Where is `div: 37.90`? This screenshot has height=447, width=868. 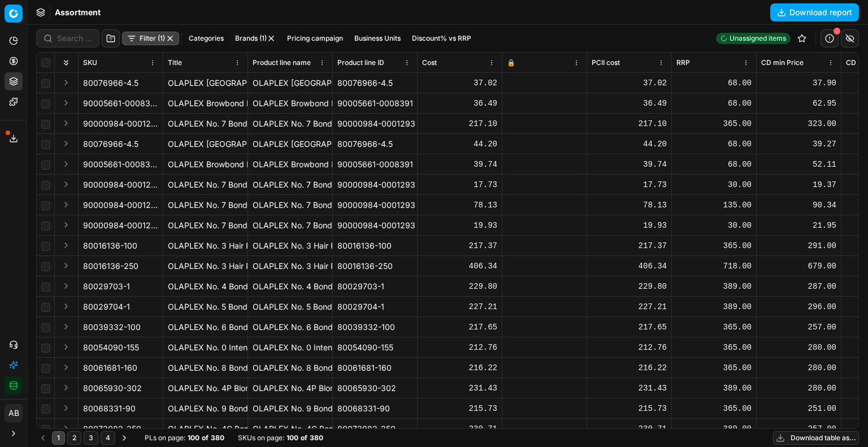
div: 37.90 is located at coordinates (799, 83).